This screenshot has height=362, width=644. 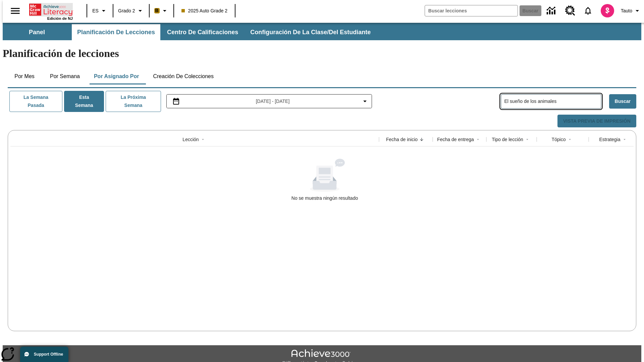 What do you see at coordinates (631, 11) in the screenshot?
I see `button: Perfil/Configuración` at bounding box center [631, 11].